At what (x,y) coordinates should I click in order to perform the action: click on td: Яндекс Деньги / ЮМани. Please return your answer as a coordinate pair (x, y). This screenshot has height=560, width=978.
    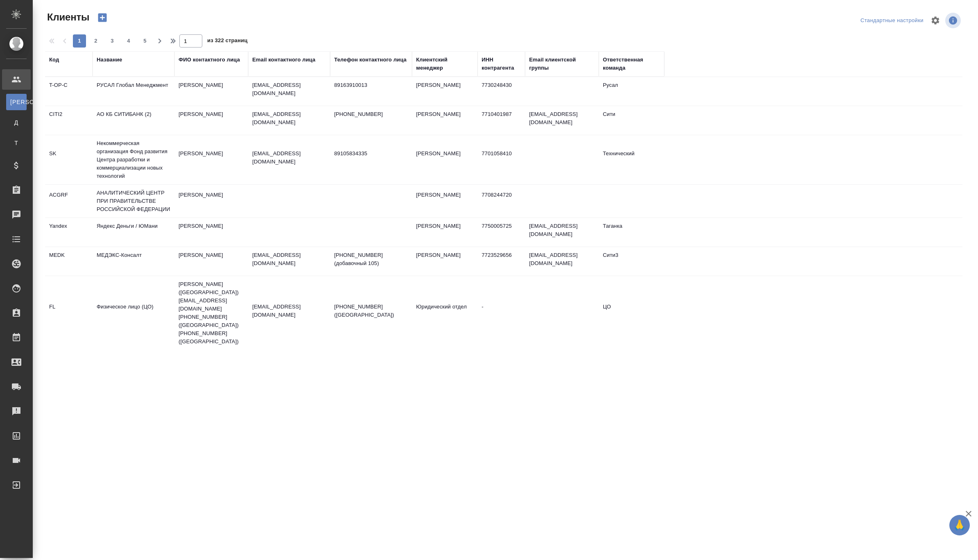
    Looking at the image, I should click on (134, 232).